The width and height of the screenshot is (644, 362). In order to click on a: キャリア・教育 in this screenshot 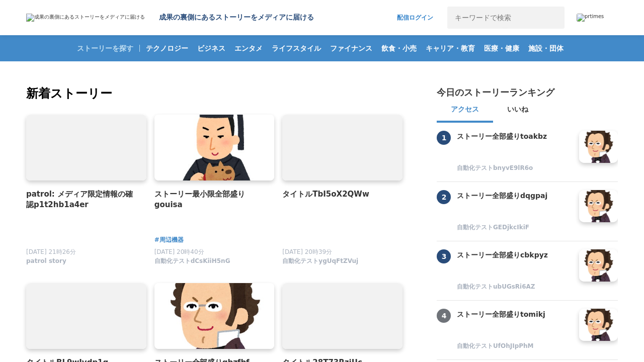, I will do `click(450, 48)`.